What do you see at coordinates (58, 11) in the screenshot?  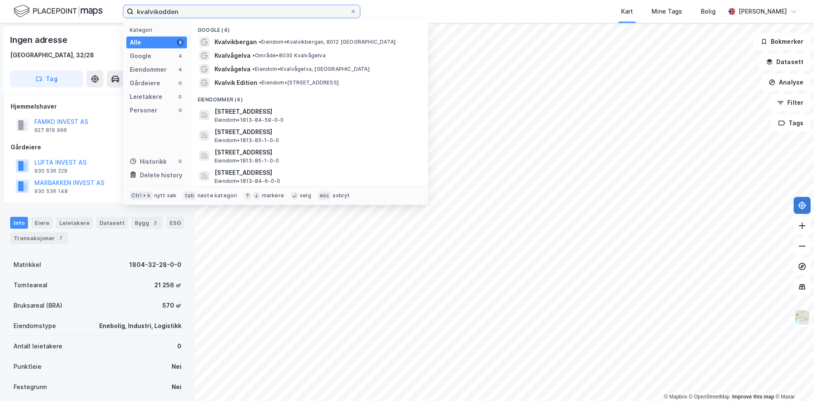 I see `img: logo.f888ab2527a4732fd821a326f86c7f29.svg` at bounding box center [58, 11].